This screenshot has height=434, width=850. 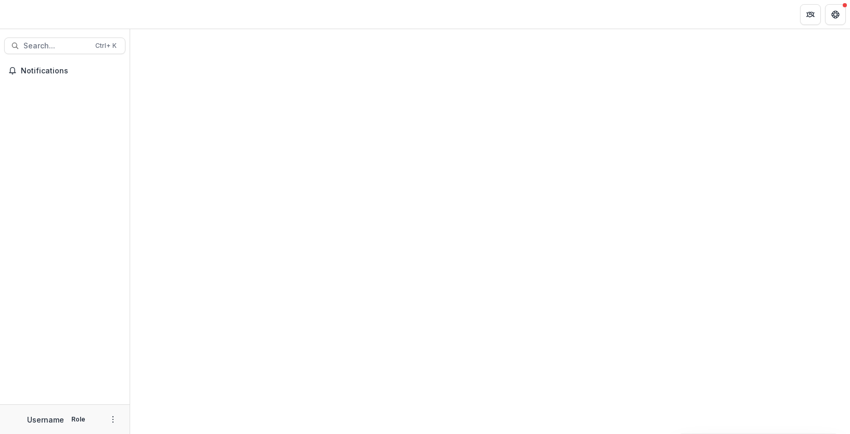 I want to click on button: Get Help, so click(x=836, y=15).